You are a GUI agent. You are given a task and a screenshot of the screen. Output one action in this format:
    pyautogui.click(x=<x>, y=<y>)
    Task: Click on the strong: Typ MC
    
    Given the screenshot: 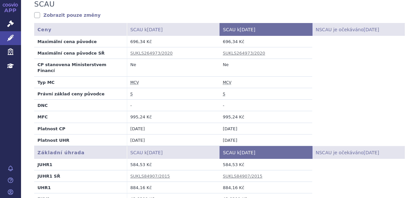 What is the action you would take?
    pyautogui.click(x=46, y=82)
    